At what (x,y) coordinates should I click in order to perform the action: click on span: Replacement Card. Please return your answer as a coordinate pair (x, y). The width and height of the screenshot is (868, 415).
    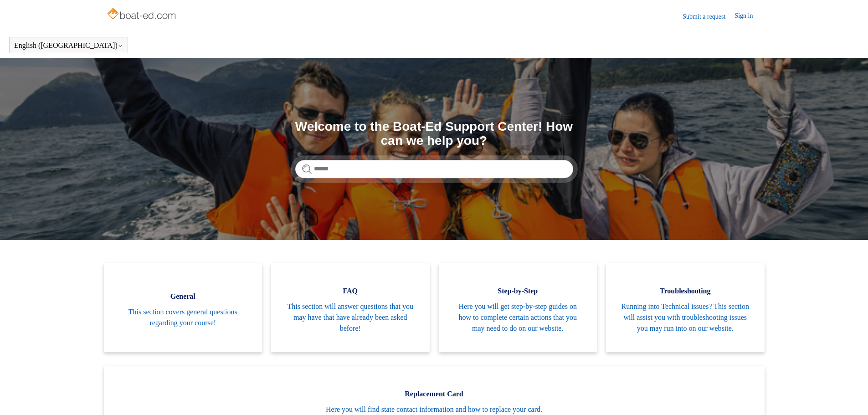
    Looking at the image, I should click on (434, 394).